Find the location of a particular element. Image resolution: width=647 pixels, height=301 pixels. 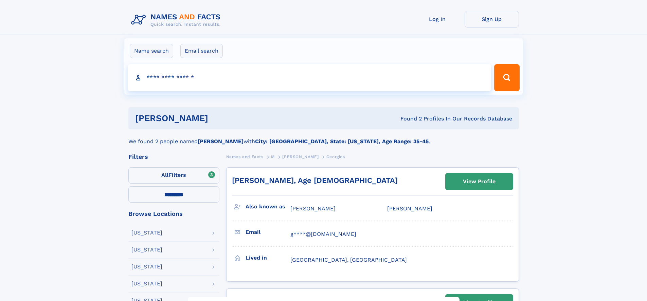

a: View Profile is located at coordinates (479, 182).